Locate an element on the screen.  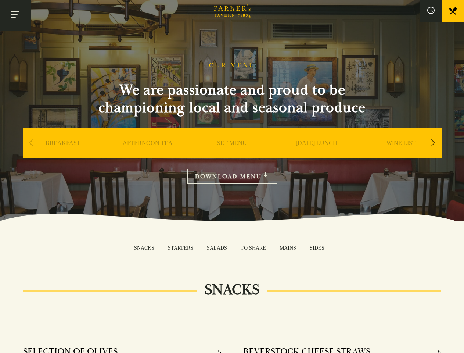
a: 5 / 6 is located at coordinates (288, 248).